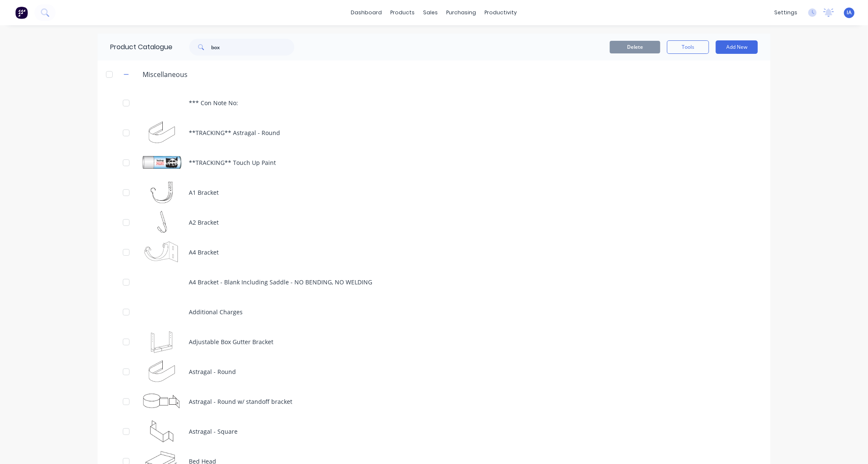 The image size is (868, 464). Describe the element at coordinates (434, 252) in the screenshot. I see `div: A4 BracketA4 Bracket` at that location.